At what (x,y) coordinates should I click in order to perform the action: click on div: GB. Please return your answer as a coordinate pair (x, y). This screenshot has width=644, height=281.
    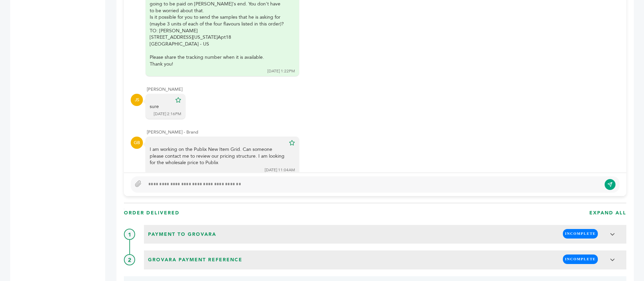
    Looking at the image, I should click on (137, 143).